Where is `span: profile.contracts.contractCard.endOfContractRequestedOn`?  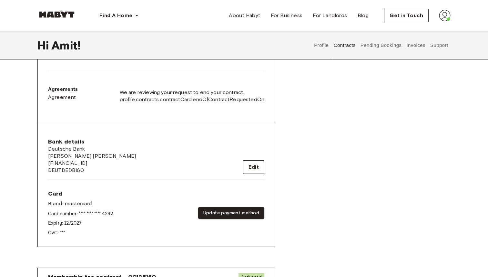
span: profile.contracts.contractCard.endOfContractRequestedOn is located at coordinates (192, 99).